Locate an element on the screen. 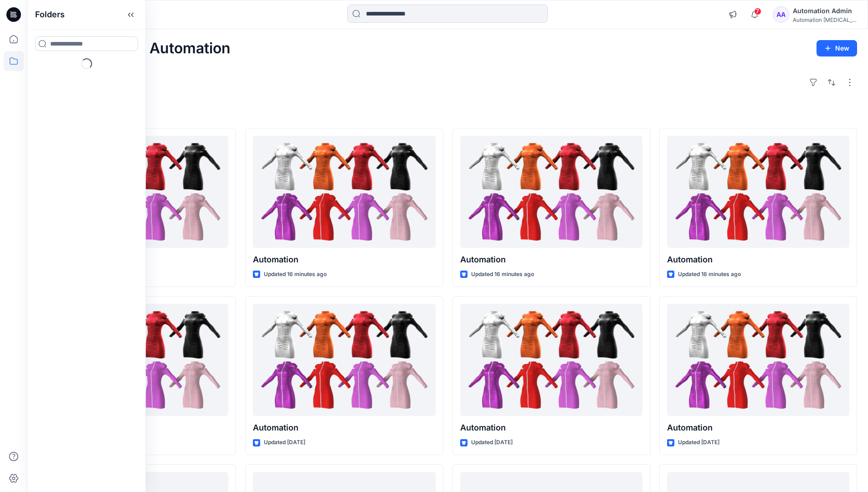 This screenshot has width=868, height=492. span: 7 is located at coordinates (758, 11).